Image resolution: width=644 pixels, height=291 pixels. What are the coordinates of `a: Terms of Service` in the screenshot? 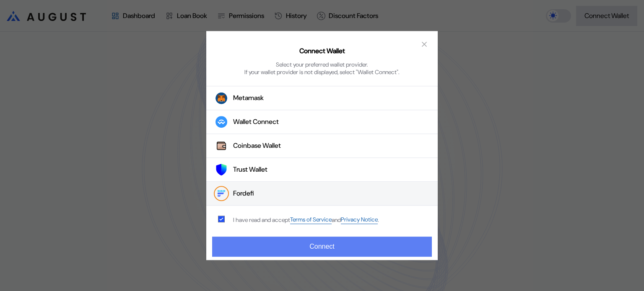 It's located at (311, 220).